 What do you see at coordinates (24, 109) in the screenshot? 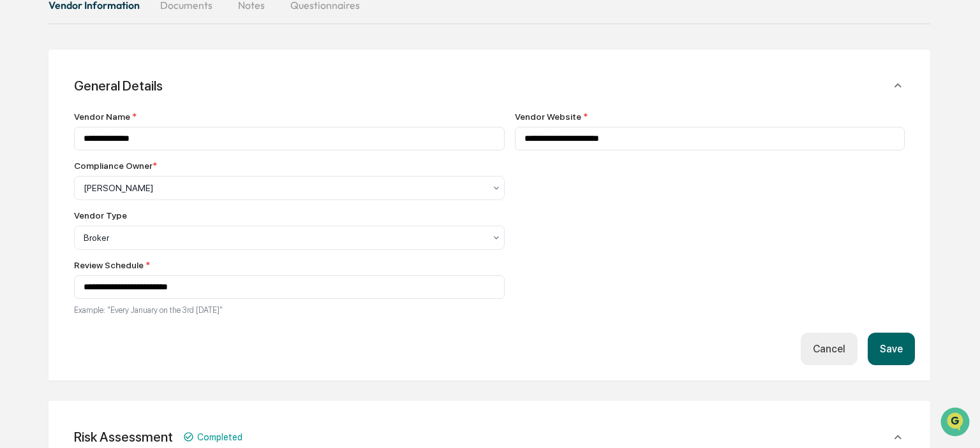
I see `img: 1746055101610-c473b297-6a78-478c-a979-82029cc54cd1` at bounding box center [24, 109].